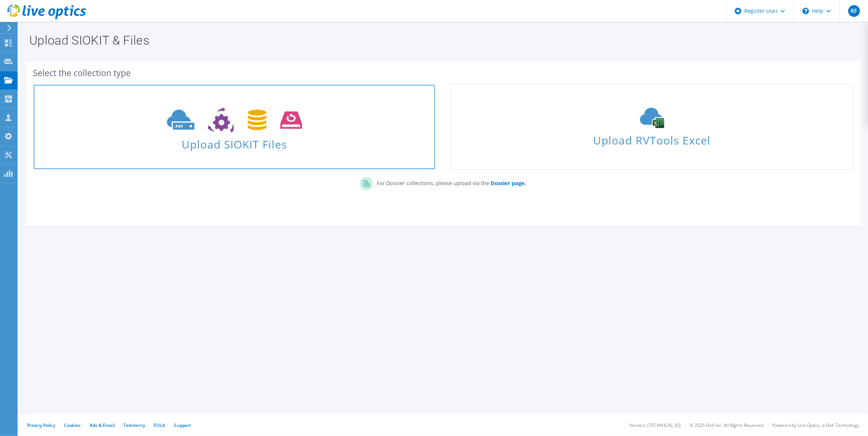  Describe the element at coordinates (441, 40) in the screenshot. I see `h1: Upload SIOKIT & Files` at that location.